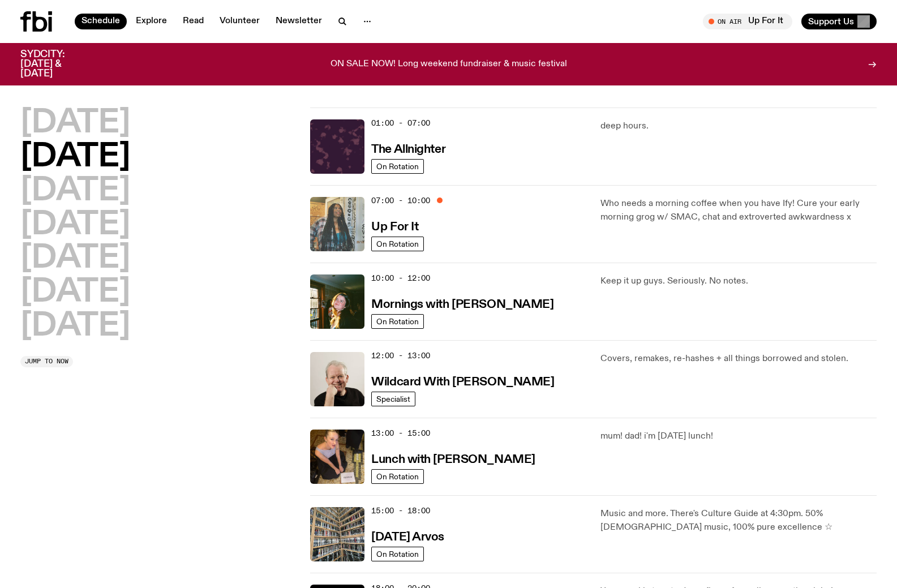  I want to click on span: 01:00 - 07:00, so click(400, 123).